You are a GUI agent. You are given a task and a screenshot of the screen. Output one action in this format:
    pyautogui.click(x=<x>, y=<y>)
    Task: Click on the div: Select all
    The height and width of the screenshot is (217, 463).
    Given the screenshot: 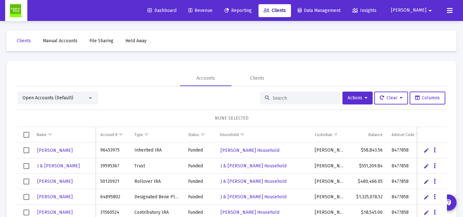 What is the action you would take?
    pyautogui.click(x=26, y=134)
    